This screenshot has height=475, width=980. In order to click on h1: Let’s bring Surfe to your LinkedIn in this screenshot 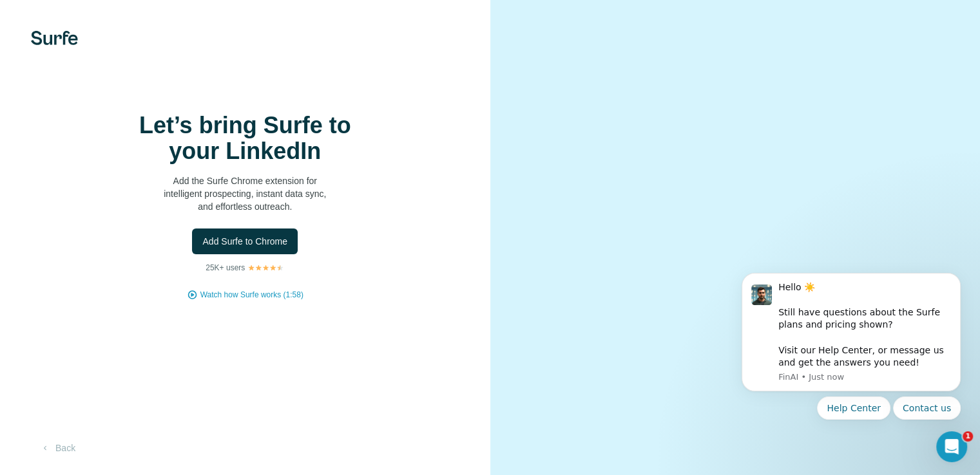, I will do `click(245, 138)`.